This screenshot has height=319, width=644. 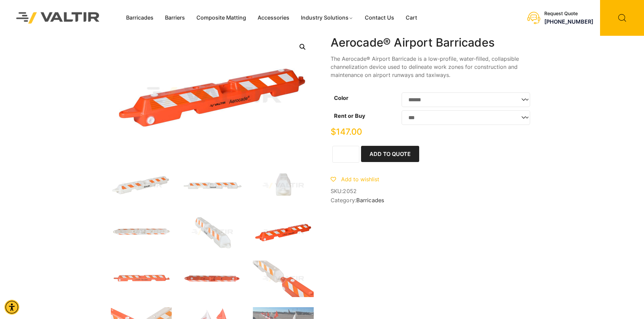 What do you see at coordinates (411, 18) in the screenshot?
I see `a: Cart` at bounding box center [411, 18].